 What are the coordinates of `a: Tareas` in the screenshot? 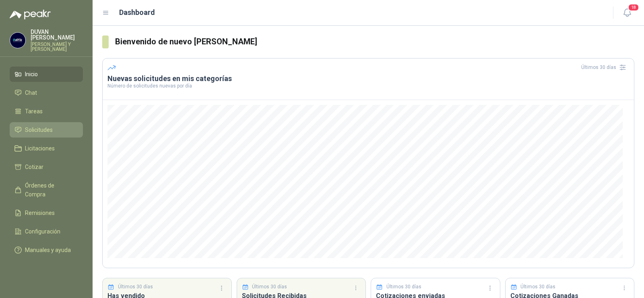 It's located at (47, 111).